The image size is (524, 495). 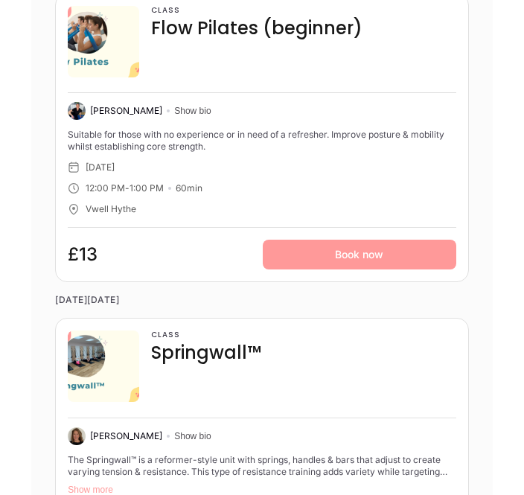 What do you see at coordinates (359, 255) in the screenshot?
I see `a: Book now` at bounding box center [359, 255].